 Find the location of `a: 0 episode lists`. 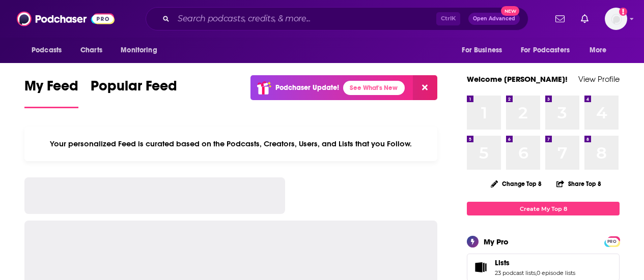

a: 0 episode lists is located at coordinates (556, 273).